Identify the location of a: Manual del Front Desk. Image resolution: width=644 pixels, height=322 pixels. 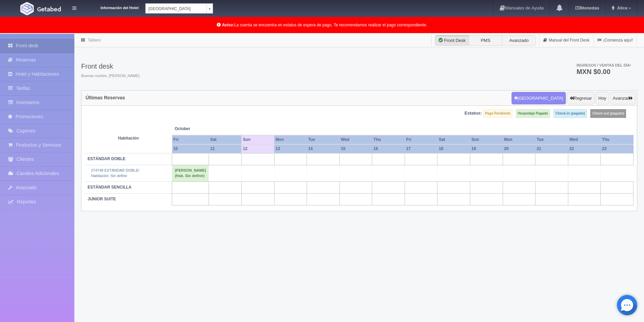
(567, 40).